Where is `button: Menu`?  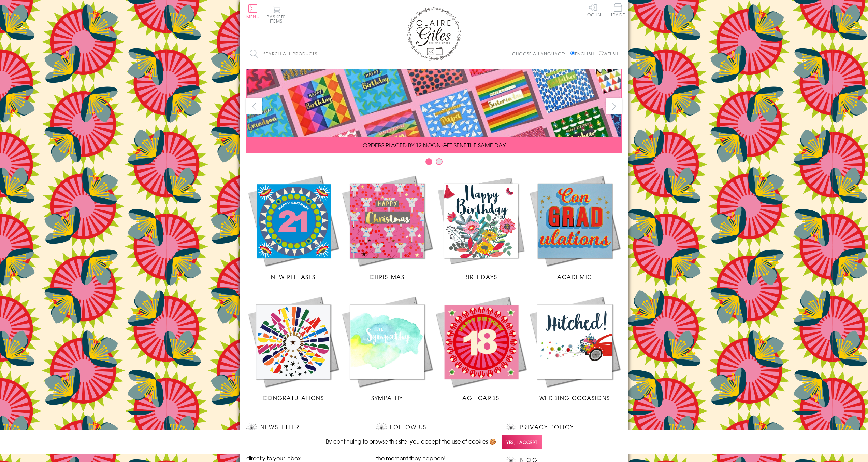
button: Menu is located at coordinates (253, 11).